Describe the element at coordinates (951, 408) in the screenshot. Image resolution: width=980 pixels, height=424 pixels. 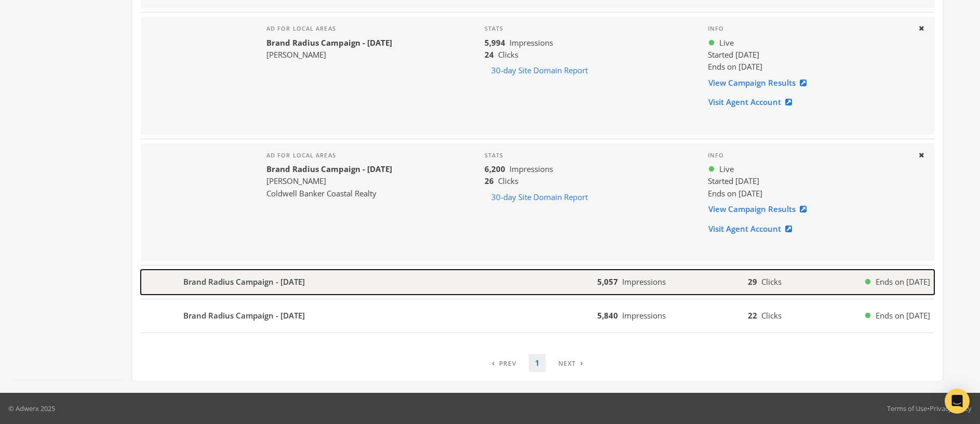
I see `a: Privacy Policy` at that location.